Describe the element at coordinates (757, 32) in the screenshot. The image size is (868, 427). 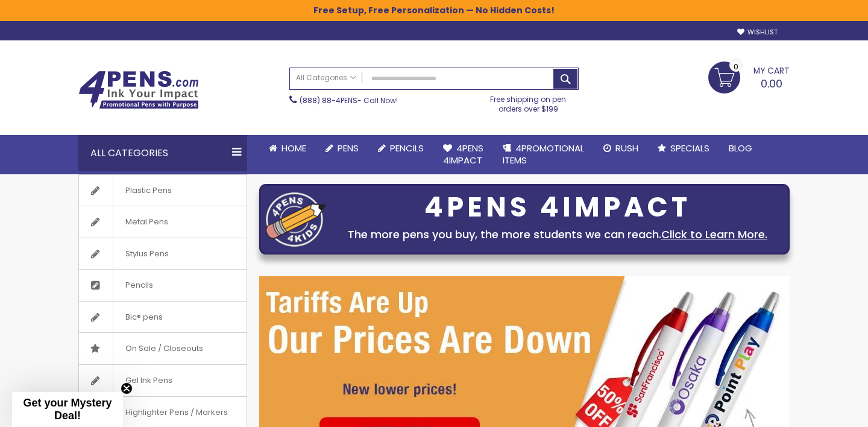
I see `a: Wishlist` at that location.